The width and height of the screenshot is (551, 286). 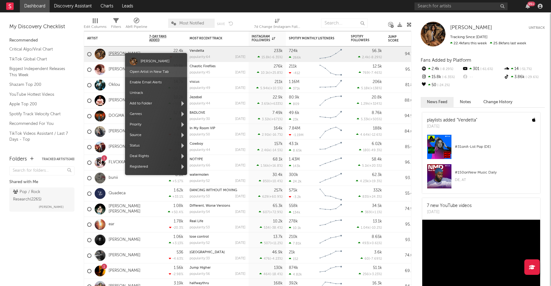 I want to click on span: +10.5 %, so click(x=276, y=88).